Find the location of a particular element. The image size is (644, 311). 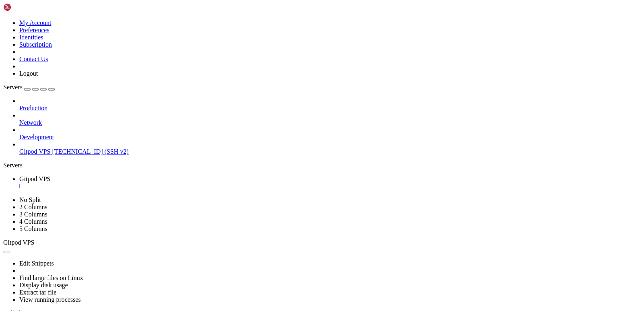

span: Production is located at coordinates (33, 108).